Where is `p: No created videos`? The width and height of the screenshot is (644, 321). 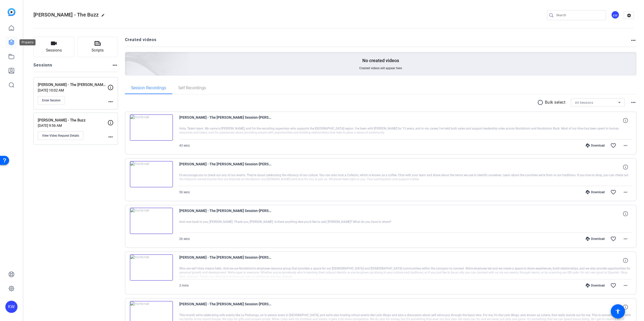 p: No created videos is located at coordinates (380, 61).